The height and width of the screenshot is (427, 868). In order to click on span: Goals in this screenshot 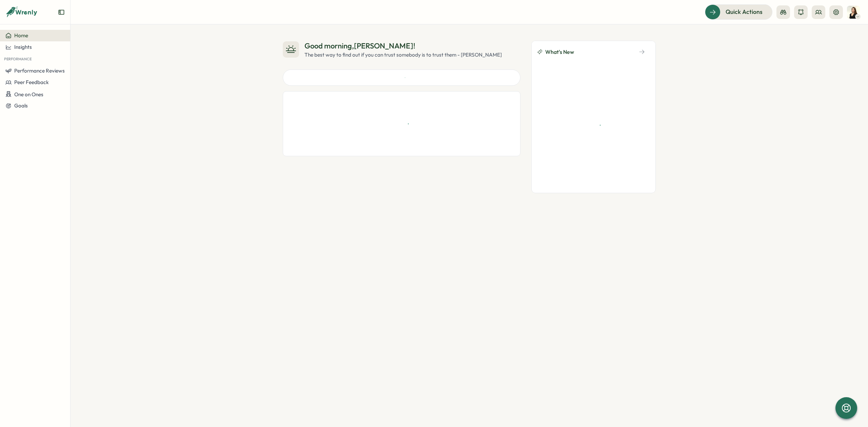, I will do `click(21, 106)`.